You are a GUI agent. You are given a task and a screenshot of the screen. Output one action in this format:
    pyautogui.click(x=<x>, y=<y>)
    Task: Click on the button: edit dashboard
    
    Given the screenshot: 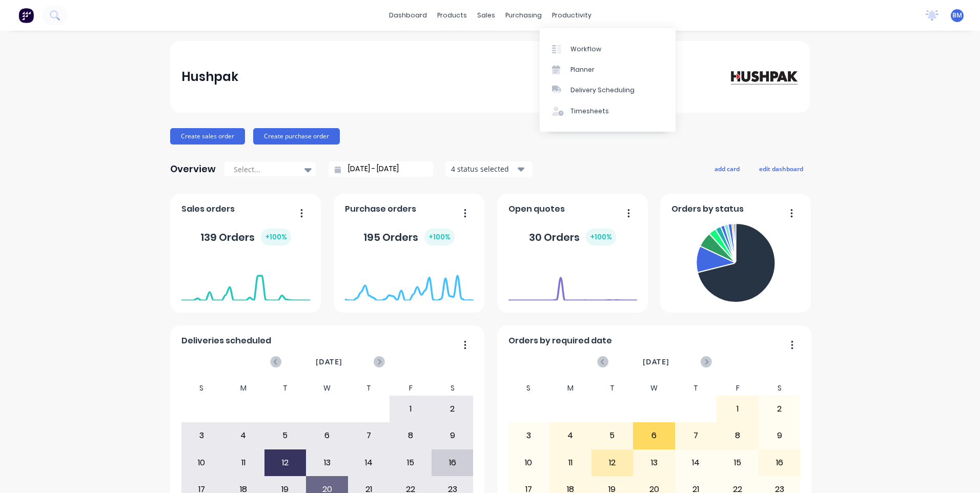 What is the action you would take?
    pyautogui.click(x=781, y=169)
    